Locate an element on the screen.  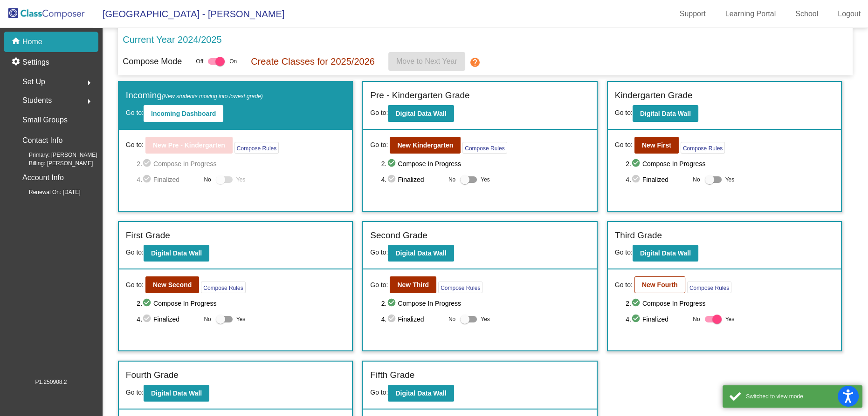
mat-icon: home is located at coordinates (17, 42).